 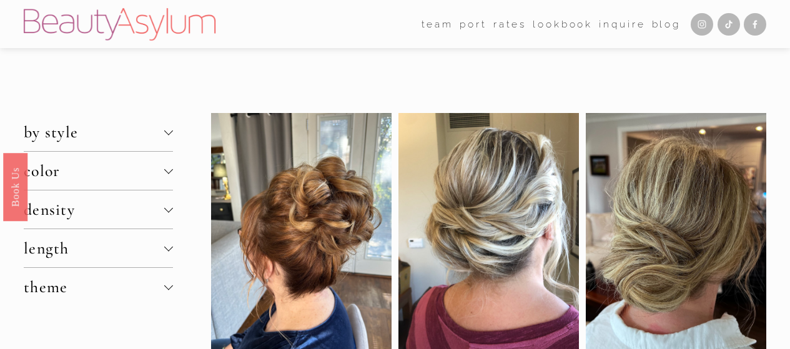 I want to click on a: Instagram, so click(x=702, y=24).